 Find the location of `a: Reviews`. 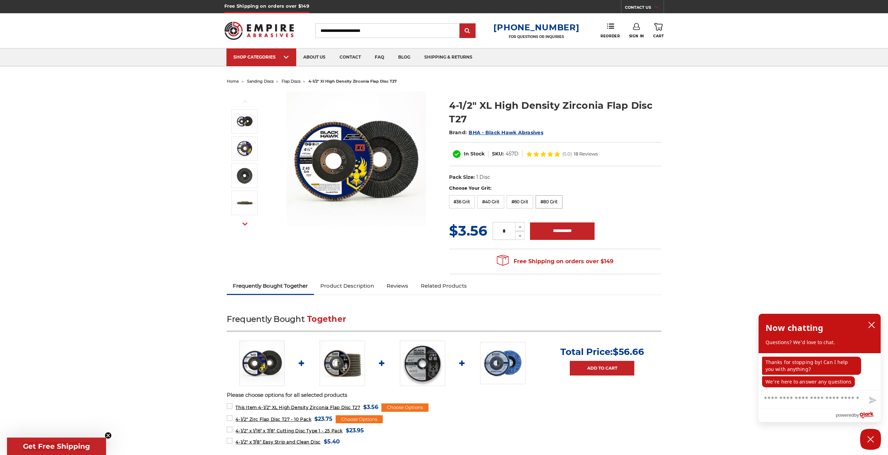

a: Reviews is located at coordinates (398, 286).